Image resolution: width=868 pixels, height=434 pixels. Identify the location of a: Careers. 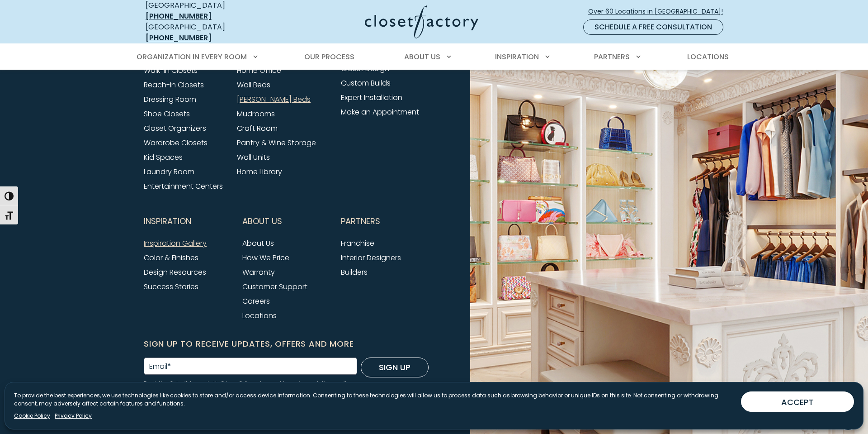
(256, 301).